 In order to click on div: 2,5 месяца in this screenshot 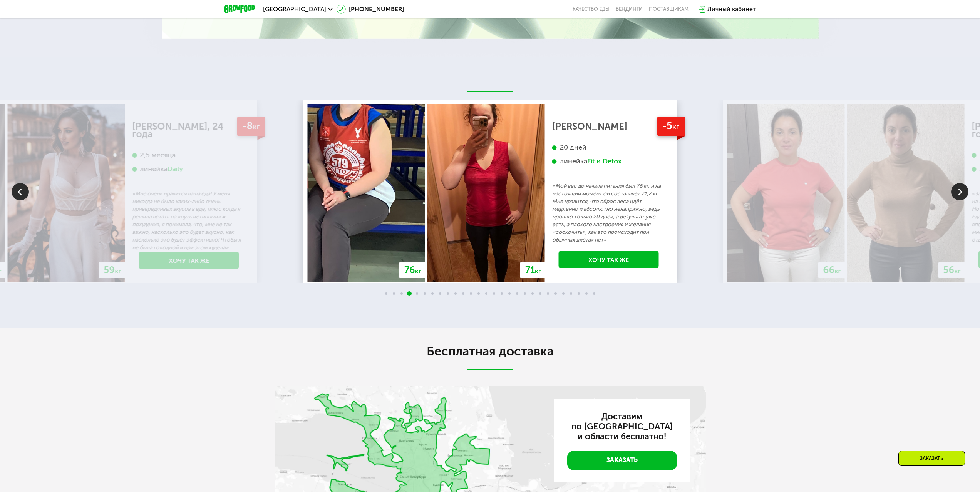, I will do `click(189, 155)`.